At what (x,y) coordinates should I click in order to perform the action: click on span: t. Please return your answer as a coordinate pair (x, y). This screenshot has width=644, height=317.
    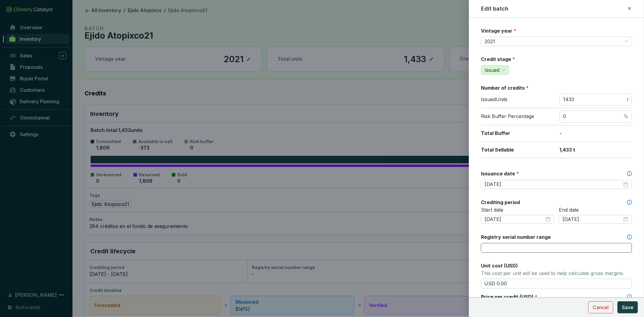
    Looking at the image, I should click on (627, 99).